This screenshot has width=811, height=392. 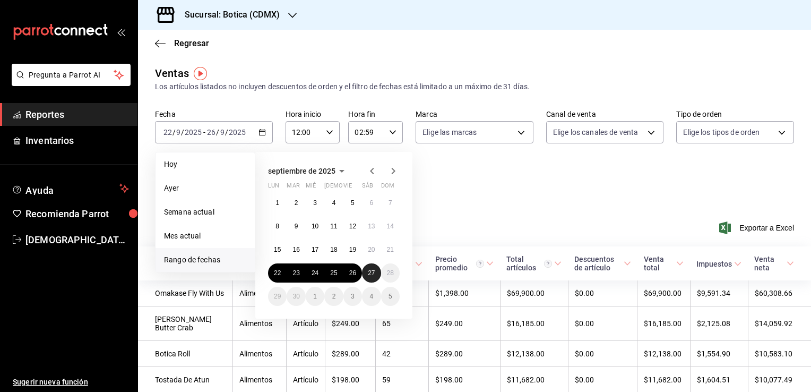 I want to click on button: 22 de septiembre de 2025, so click(x=277, y=273).